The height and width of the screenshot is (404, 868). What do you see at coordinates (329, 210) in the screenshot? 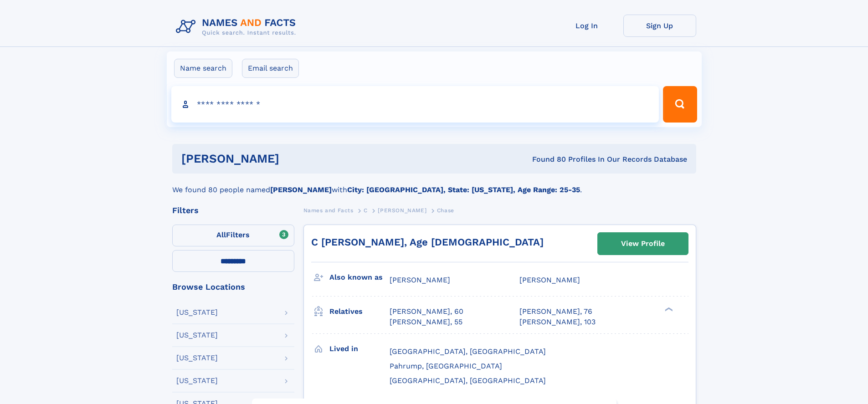
I see `a: Names and Facts` at bounding box center [329, 210].